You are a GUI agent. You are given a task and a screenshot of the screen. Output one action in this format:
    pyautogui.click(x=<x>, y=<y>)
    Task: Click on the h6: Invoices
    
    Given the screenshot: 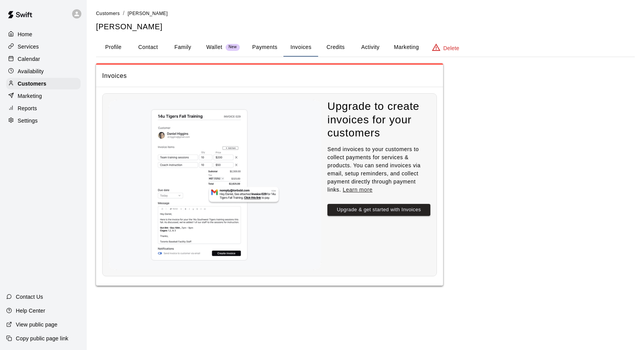 What is the action you would take?
    pyautogui.click(x=114, y=76)
    